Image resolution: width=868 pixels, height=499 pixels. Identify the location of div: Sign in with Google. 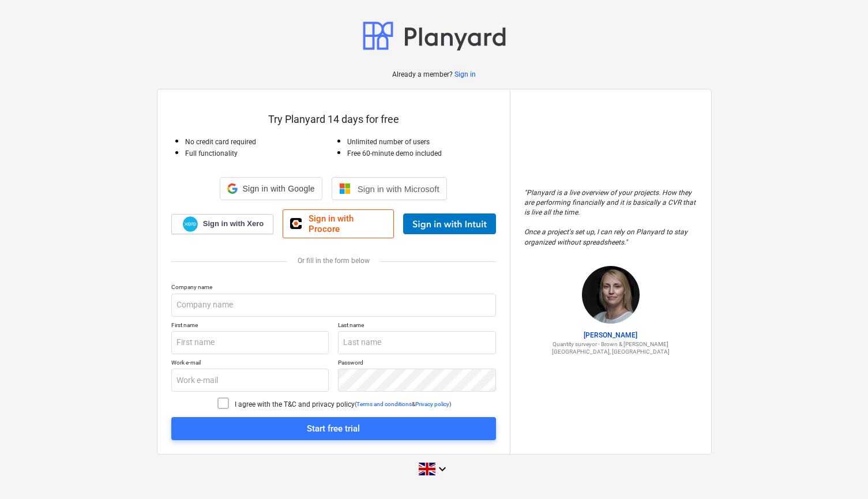
(270, 189).